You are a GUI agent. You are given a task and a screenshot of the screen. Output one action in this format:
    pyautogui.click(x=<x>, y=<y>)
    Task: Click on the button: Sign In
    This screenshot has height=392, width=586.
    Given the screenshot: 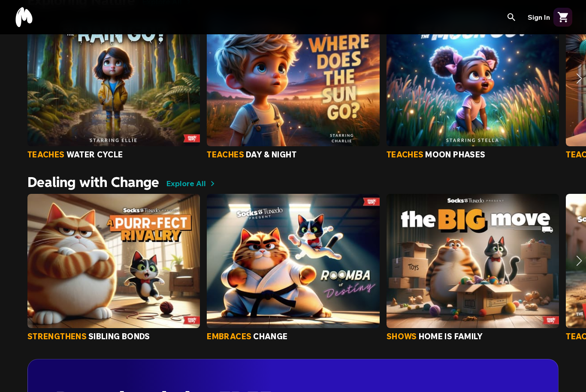 What is the action you would take?
    pyautogui.click(x=538, y=17)
    